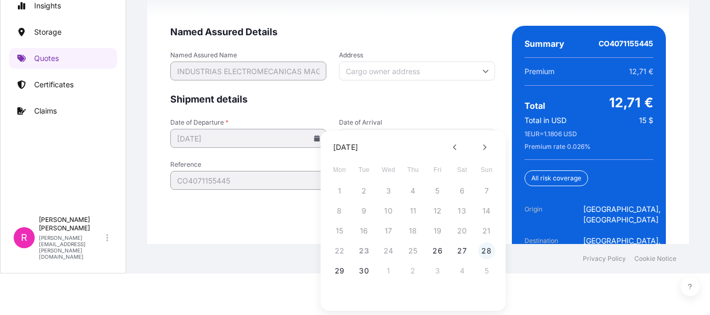  Describe the element at coordinates (364, 271) in the screenshot. I see `button: 30` at that location.